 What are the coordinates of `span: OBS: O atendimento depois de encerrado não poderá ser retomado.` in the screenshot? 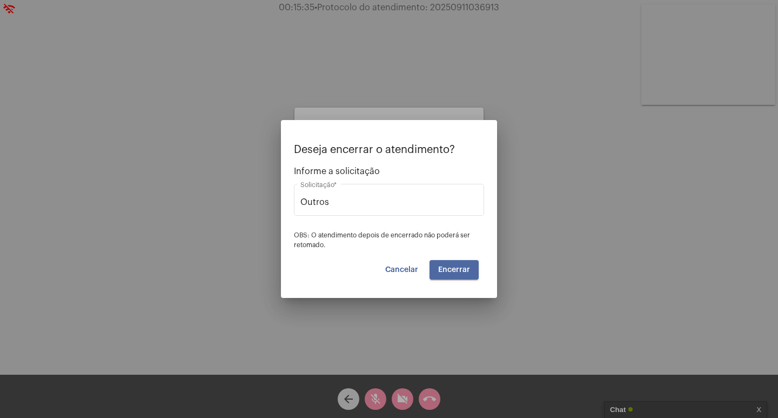 It's located at (382, 240).